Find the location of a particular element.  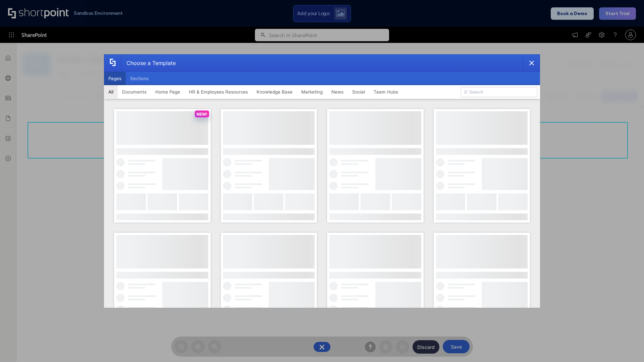

button: All is located at coordinates (111, 92).